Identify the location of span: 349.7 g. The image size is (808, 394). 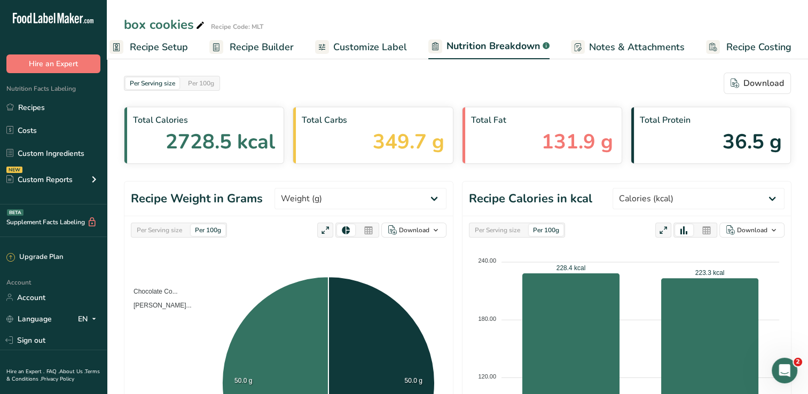
(408, 141).